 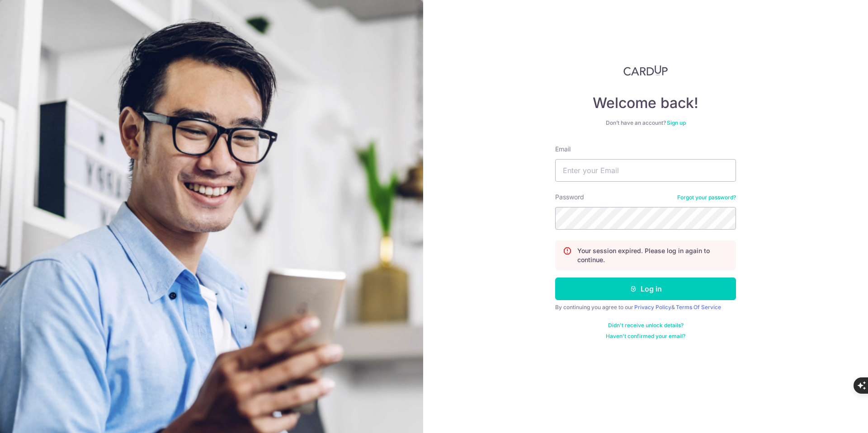 I want to click on a: Sign up, so click(x=676, y=122).